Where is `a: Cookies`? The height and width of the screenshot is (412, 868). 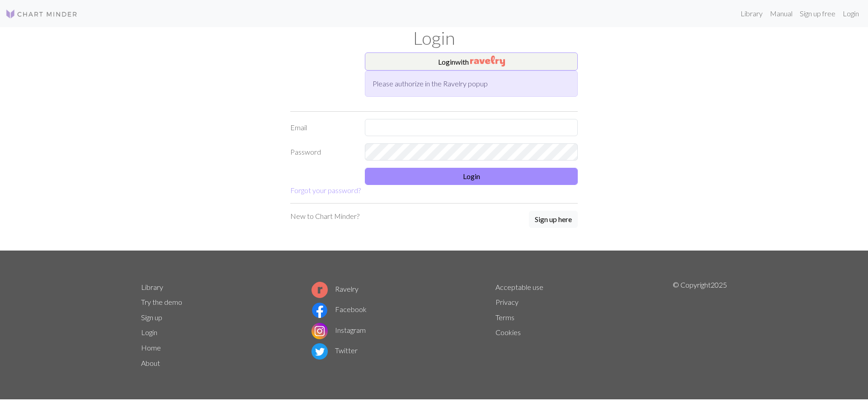
a: Cookies is located at coordinates (508, 332).